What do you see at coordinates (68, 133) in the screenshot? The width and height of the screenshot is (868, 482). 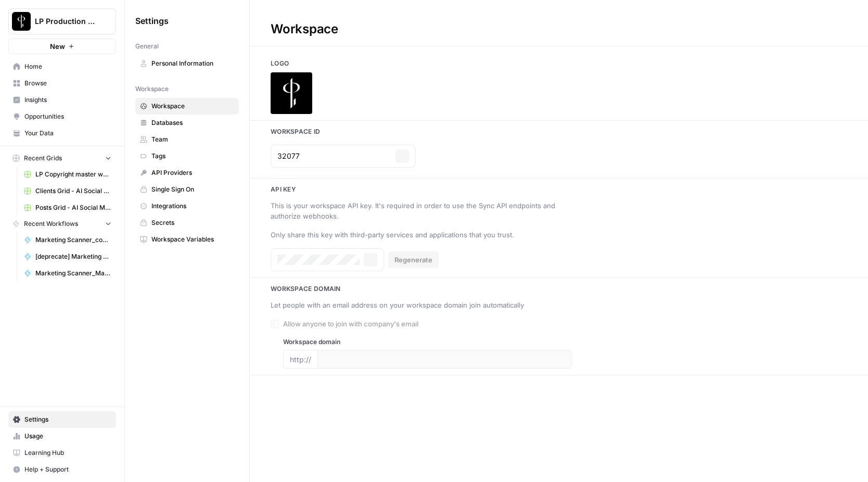 I see `span: Your Data` at bounding box center [68, 133].